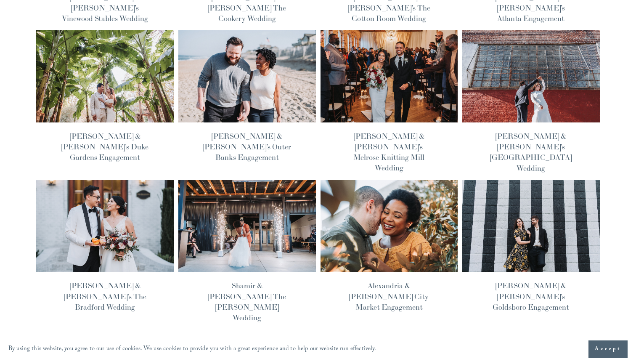  Describe the element at coordinates (247, 226) in the screenshot. I see `img: Shamir &amp; Keegan’s The Meadows Raleigh Wedding` at that location.